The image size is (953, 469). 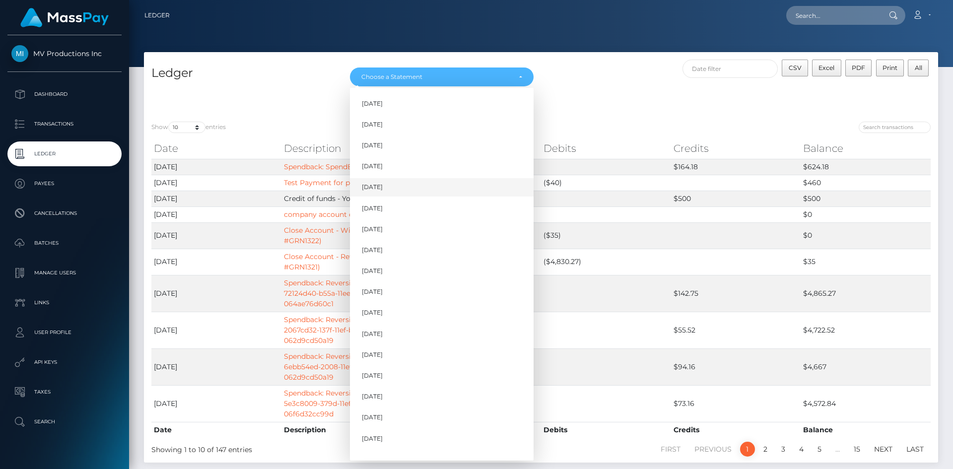 I want to click on span: All, so click(x=919, y=68).